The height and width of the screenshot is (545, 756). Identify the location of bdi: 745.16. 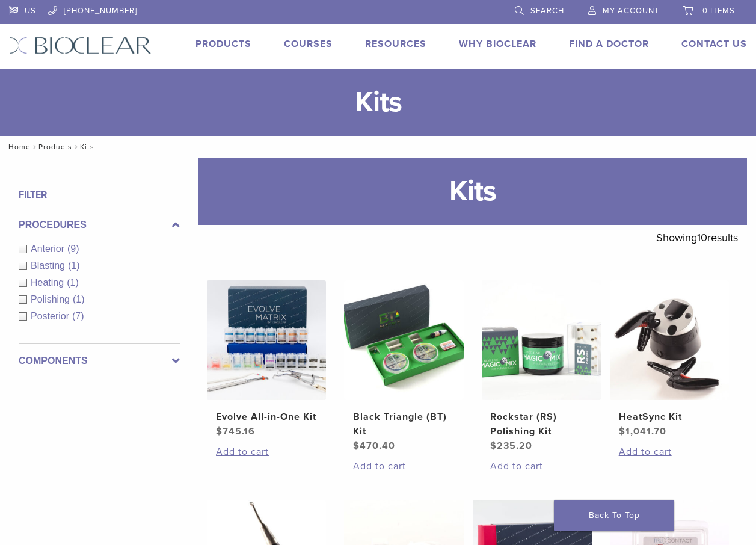
(235, 432).